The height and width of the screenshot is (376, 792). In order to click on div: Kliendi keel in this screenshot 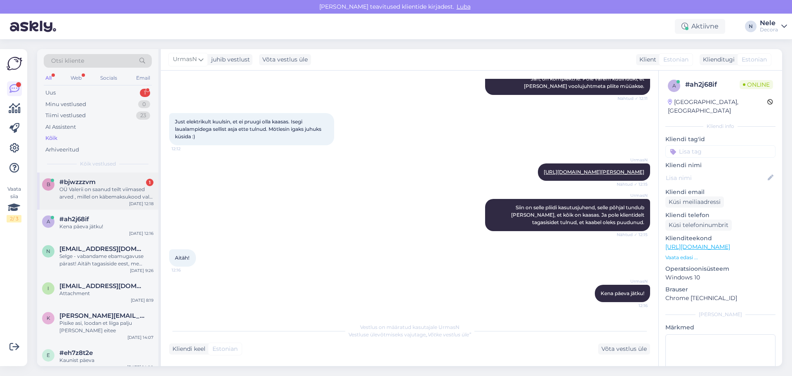, I will do `click(187, 349)`.